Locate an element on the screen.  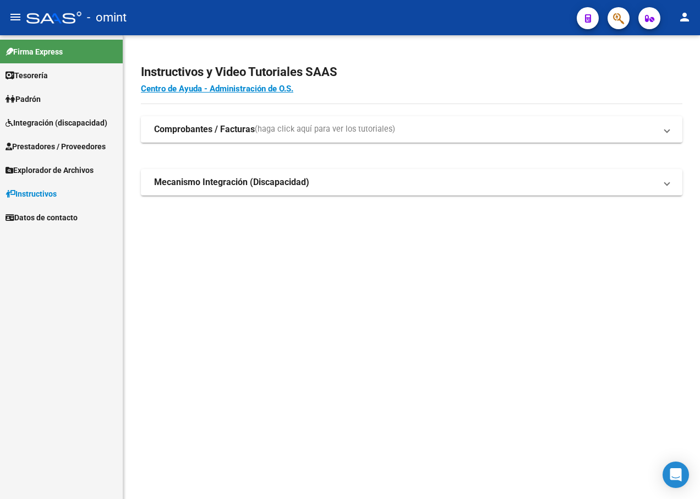
div: Open Intercom Messenger is located at coordinates (676, 474).